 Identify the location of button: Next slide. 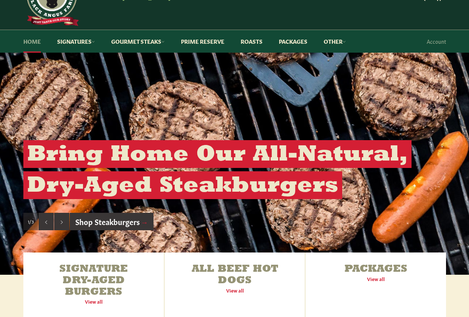
(62, 222).